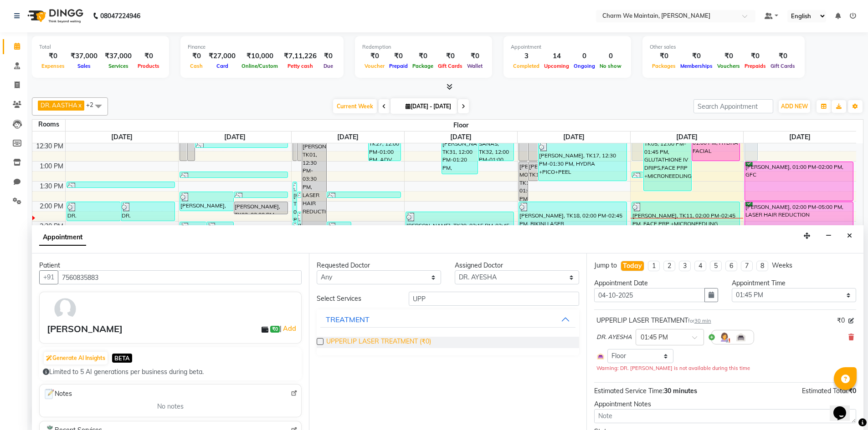  Describe the element at coordinates (669, 266) in the screenshot. I see `li: 2` at that location.